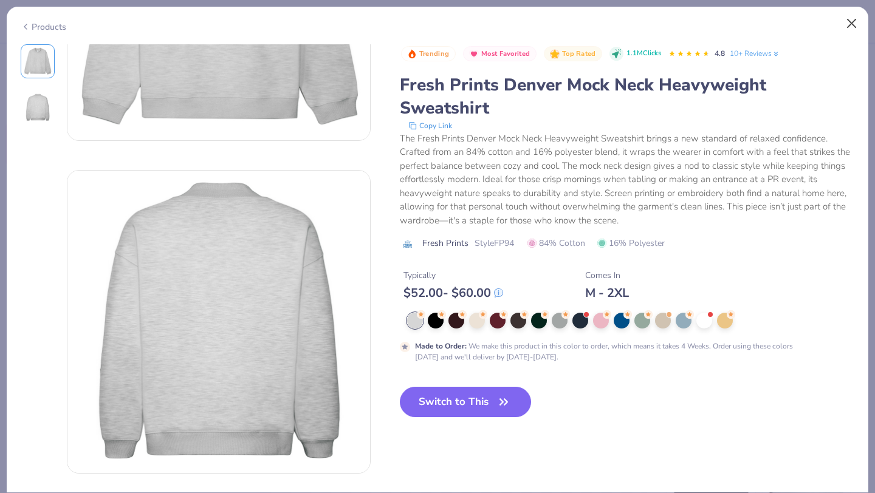 Image resolution: width=875 pixels, height=493 pixels. What do you see at coordinates (440, 346) in the screenshot?
I see `strong: Made to Order :` at bounding box center [440, 346].